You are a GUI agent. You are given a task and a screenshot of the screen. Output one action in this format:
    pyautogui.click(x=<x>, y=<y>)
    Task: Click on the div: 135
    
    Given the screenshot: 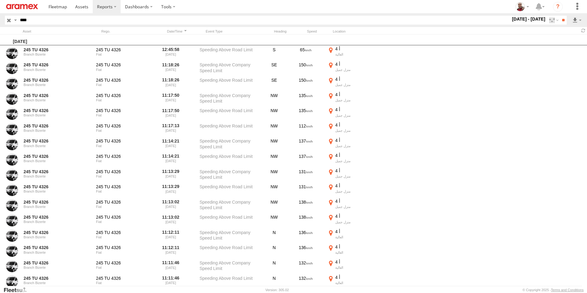 What is the action you would take?
    pyautogui.click(x=306, y=99)
    